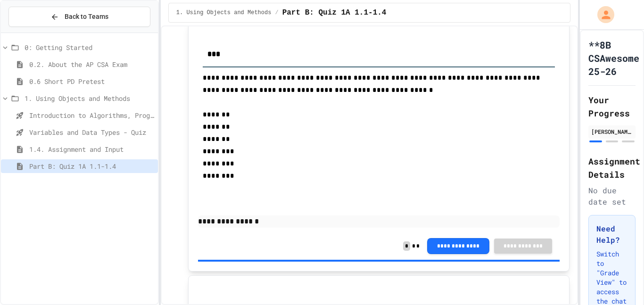 Image resolution: width=644 pixels, height=305 pixels. I want to click on span: Variables and Data Types - Quiz, so click(91, 132).